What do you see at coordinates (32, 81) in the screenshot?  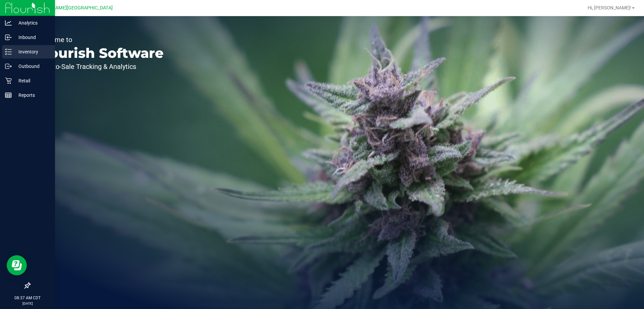 I see `p: Retail` at bounding box center [32, 81].